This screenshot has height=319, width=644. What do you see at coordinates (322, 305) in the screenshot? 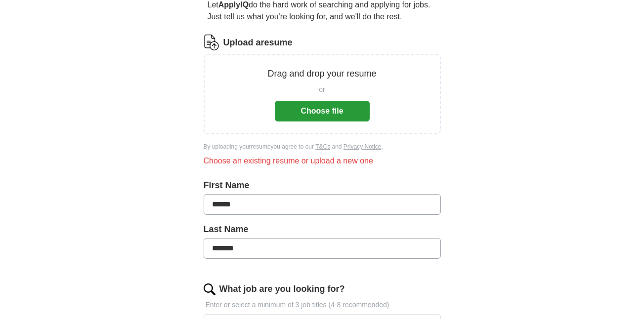
I see `p: Enter or select a minimum of 3 job titles (4-8 recommended)` at bounding box center [322, 305].